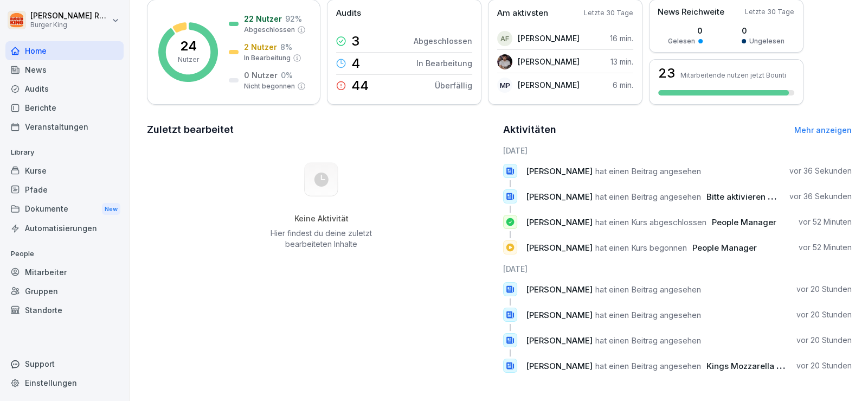 This screenshot has height=401, width=868. Describe the element at coordinates (286, 46) in the screenshot. I see `p: 8 %` at that location.